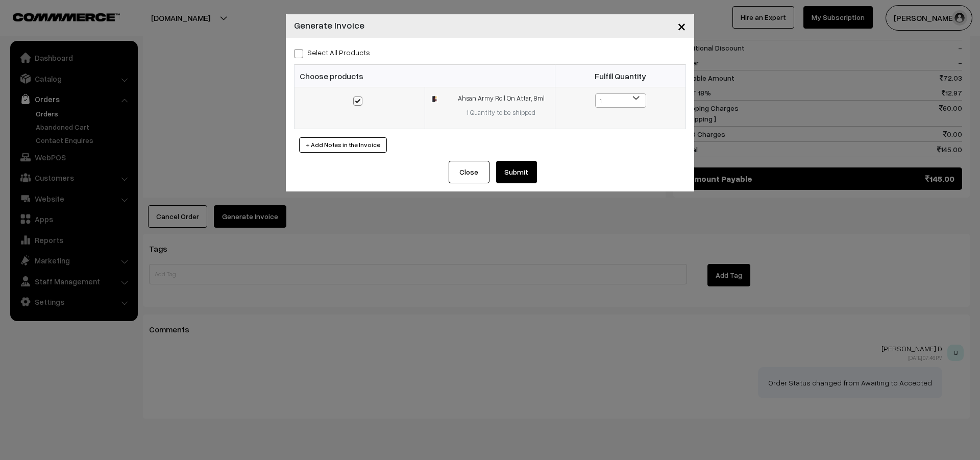 The width and height of the screenshot is (980, 460). What do you see at coordinates (517, 172) in the screenshot?
I see `button: Submit` at bounding box center [517, 172].